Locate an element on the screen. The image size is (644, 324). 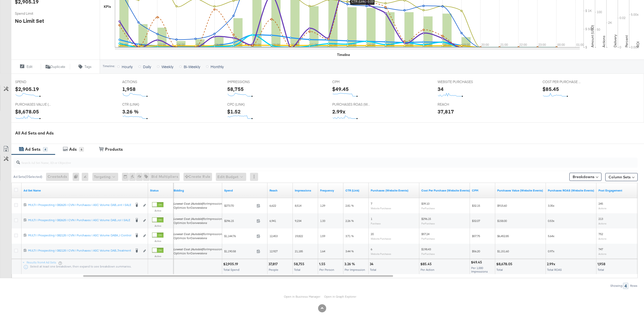
div: Timeline: is located at coordinates (109, 66).